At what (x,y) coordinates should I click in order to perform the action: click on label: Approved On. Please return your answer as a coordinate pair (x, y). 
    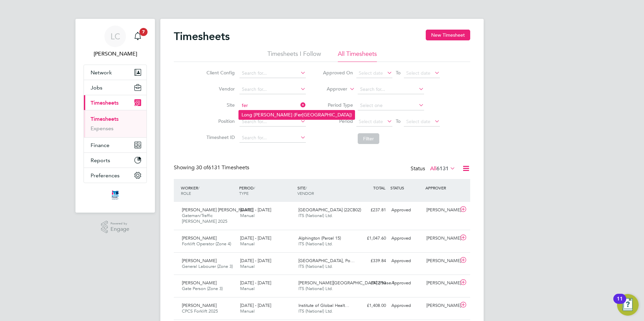
    Looking at the image, I should click on (338, 73).